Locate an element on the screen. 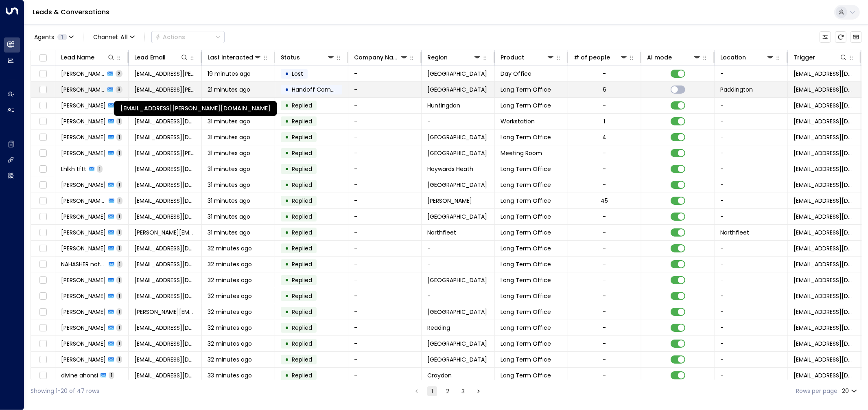  span: mark.symonds@padrock.co.uk is located at coordinates (165, 90).